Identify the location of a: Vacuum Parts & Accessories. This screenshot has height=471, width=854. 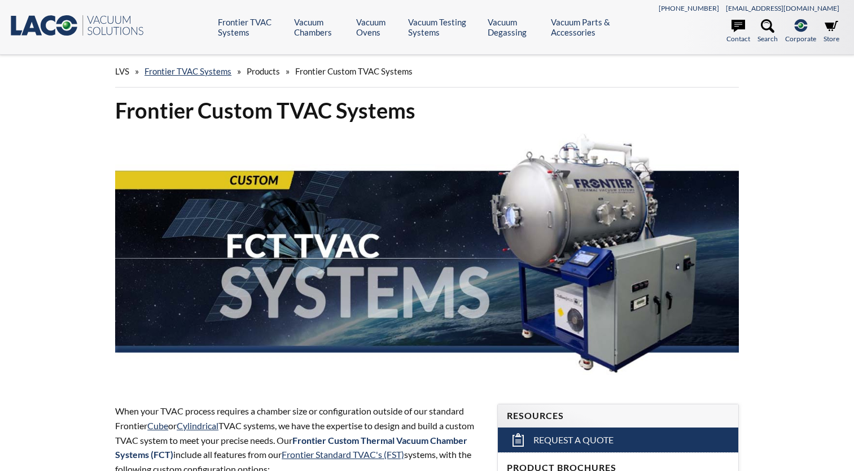
(592, 27).